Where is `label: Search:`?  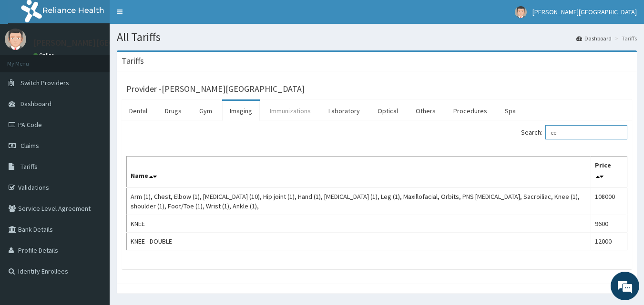
label: Search: is located at coordinates (574, 132).